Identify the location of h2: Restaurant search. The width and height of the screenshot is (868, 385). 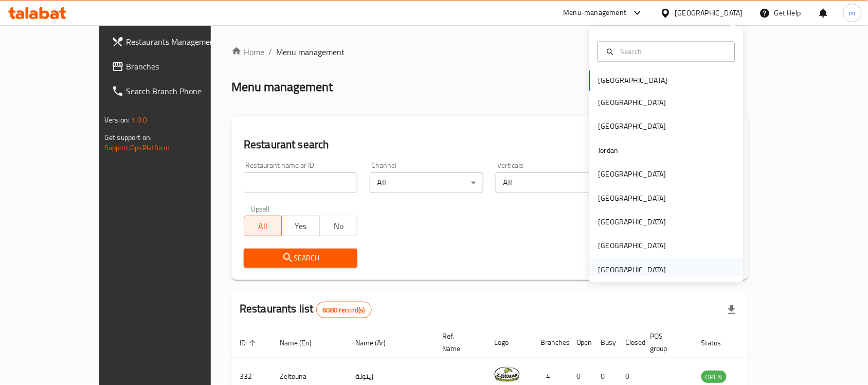
(490, 144).